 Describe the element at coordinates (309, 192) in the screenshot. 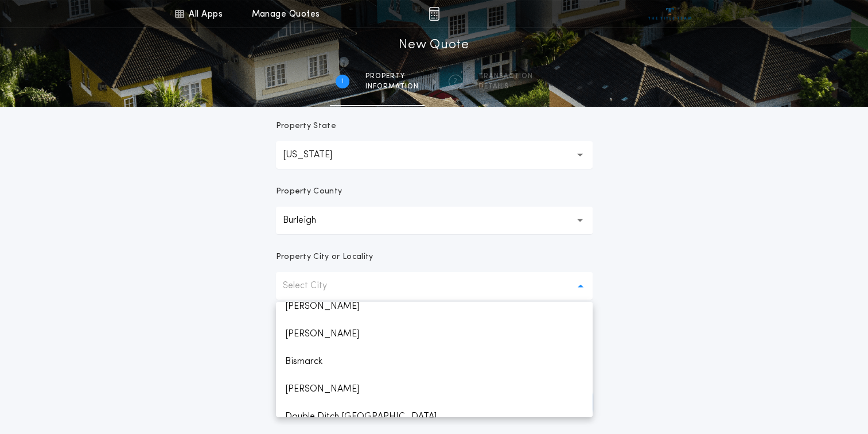

I see `p: Property County` at that location.